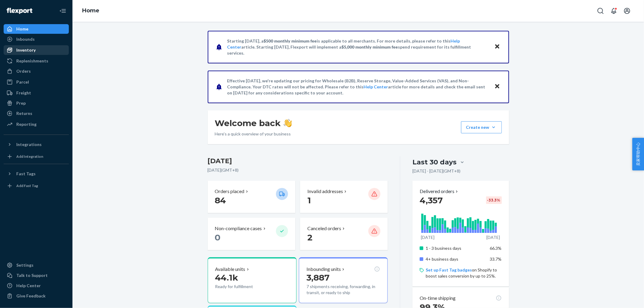 The width and height of the screenshot is (644, 308). I want to click on a: Reporting, so click(36, 124).